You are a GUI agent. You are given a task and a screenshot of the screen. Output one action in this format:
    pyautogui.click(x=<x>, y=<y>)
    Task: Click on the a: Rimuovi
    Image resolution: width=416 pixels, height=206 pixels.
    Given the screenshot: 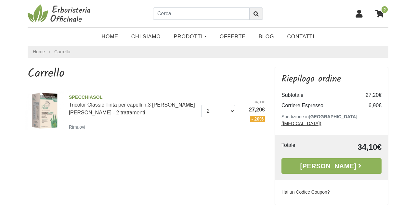 What is the action you would take?
    pyautogui.click(x=78, y=127)
    